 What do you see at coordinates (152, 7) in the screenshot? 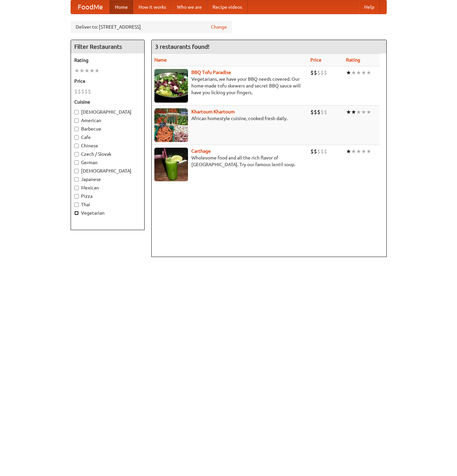
I see `a: How it works` at bounding box center [152, 7].